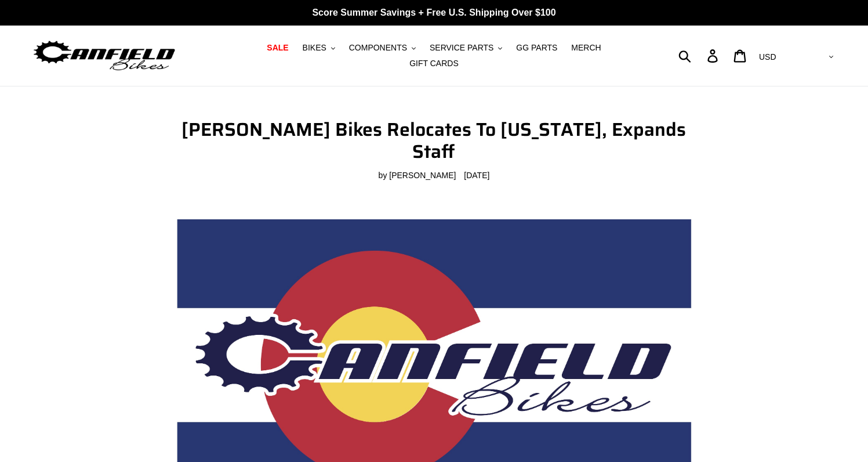 The height and width of the screenshot is (462, 868). What do you see at coordinates (434, 63) in the screenshot?
I see `span: GIFT CARDS` at bounding box center [434, 63].